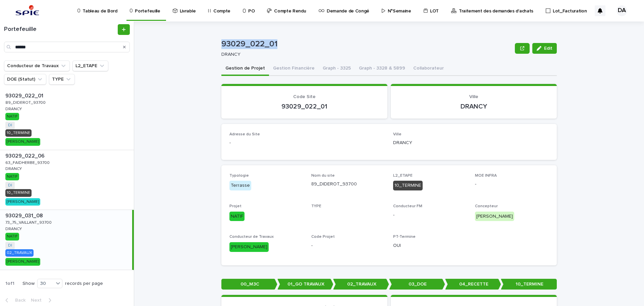 The image size is (644, 306). I want to click on button: TYPE, so click(62, 79).